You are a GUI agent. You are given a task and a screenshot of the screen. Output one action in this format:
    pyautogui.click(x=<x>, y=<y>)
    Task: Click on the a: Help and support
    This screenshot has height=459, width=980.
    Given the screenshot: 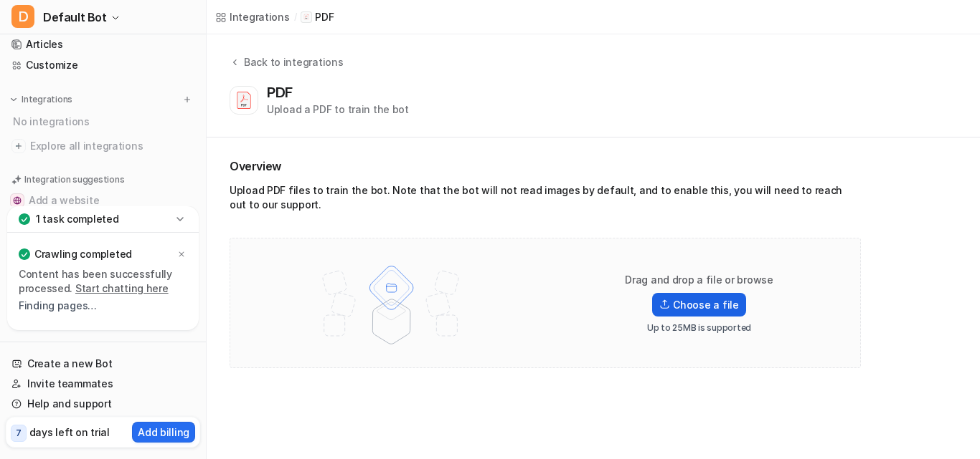 What is the action you would take?
    pyautogui.click(x=103, y=404)
    